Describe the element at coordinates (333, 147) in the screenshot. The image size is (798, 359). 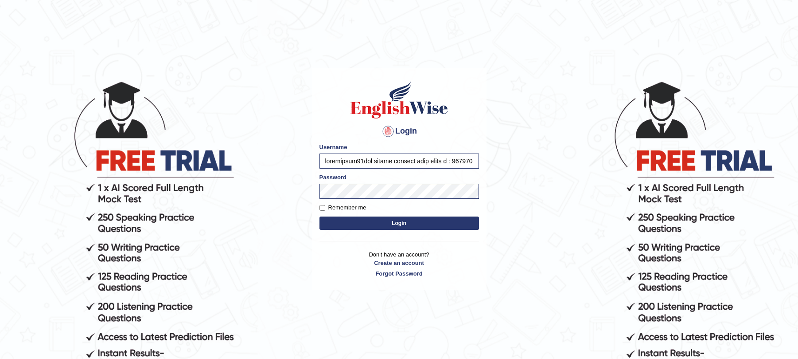
I see `label: Username` at that location.